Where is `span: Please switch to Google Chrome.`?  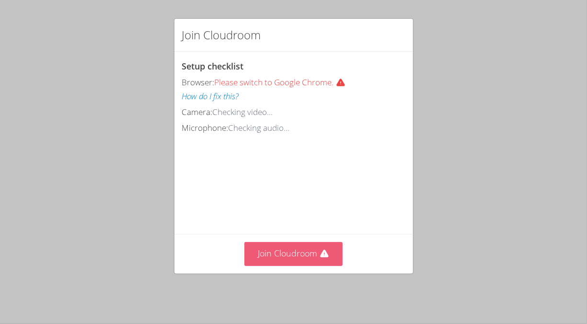
span: Please switch to Google Chrome. is located at coordinates (282, 82).